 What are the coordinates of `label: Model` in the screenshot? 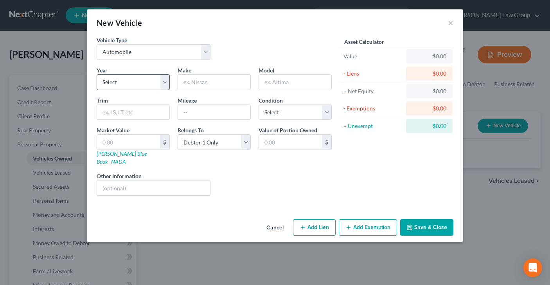 It's located at (266, 70).